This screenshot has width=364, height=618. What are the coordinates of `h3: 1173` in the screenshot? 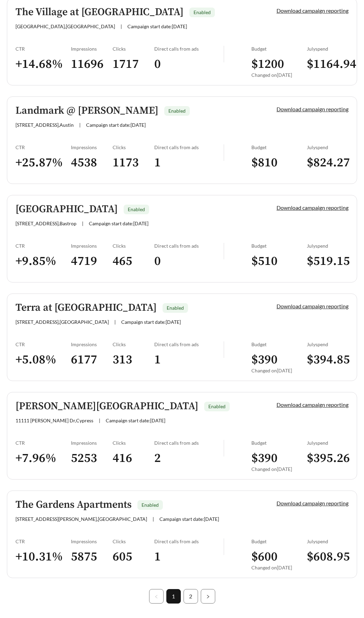 It's located at (133, 163).